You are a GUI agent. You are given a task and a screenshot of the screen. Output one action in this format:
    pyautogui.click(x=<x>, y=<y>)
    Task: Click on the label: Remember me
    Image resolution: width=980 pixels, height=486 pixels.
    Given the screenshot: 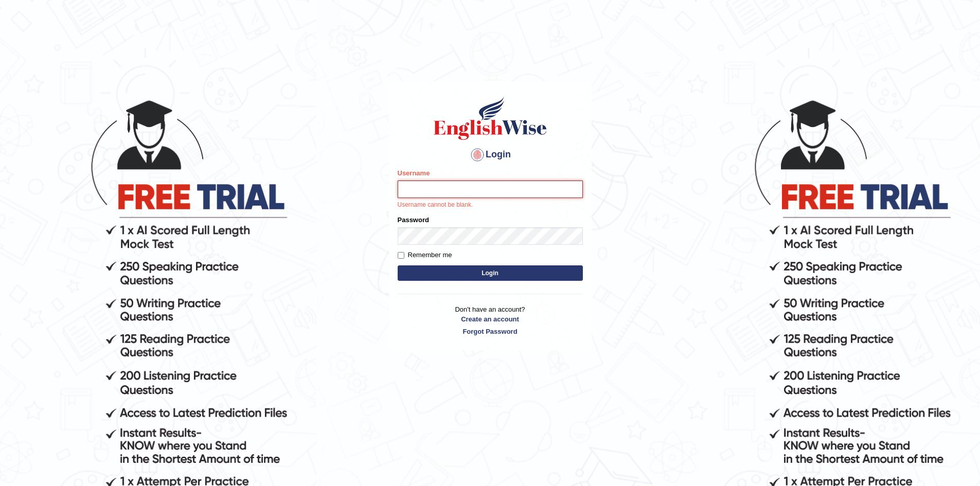 What is the action you would take?
    pyautogui.click(x=425, y=255)
    